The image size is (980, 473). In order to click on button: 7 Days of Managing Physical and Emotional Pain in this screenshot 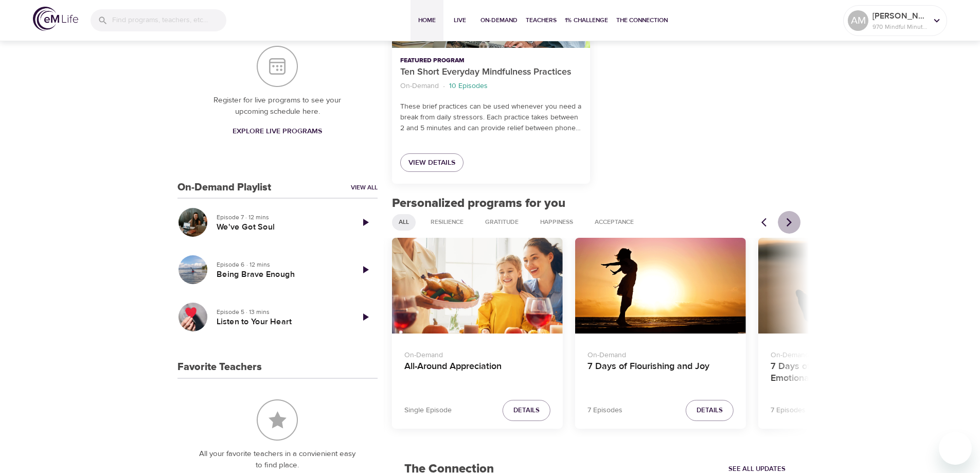, I will do `click(844, 286)`.